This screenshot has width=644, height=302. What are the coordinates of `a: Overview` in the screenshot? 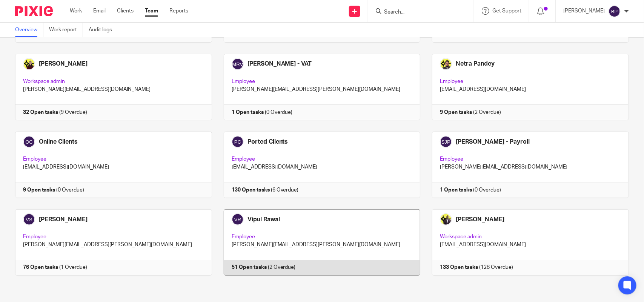 It's located at (29, 30).